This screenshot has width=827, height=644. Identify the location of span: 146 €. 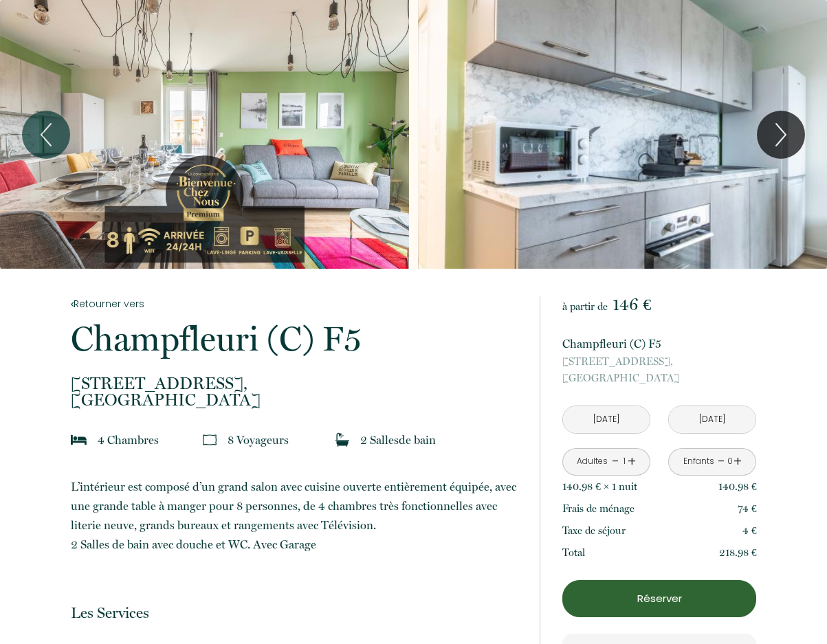
(632, 304).